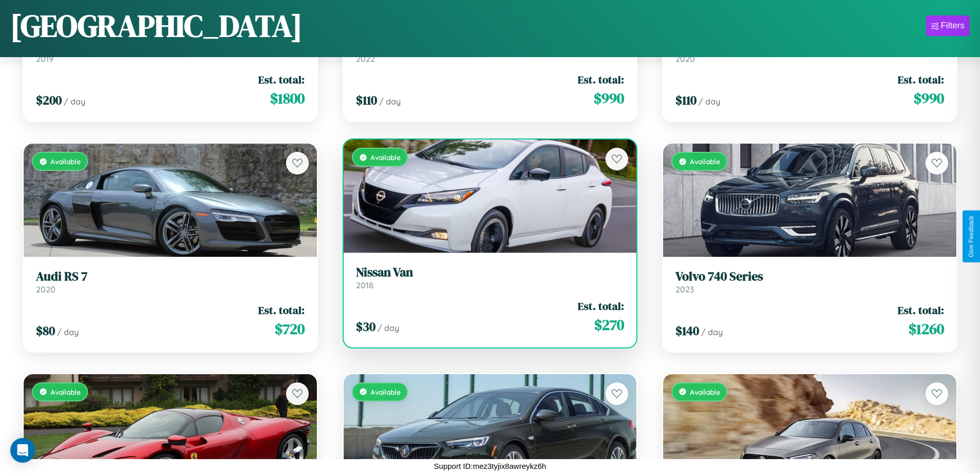  What do you see at coordinates (490, 465) in the screenshot?
I see `p: Support ID: mez3tyjix8awreykz6h` at bounding box center [490, 465].